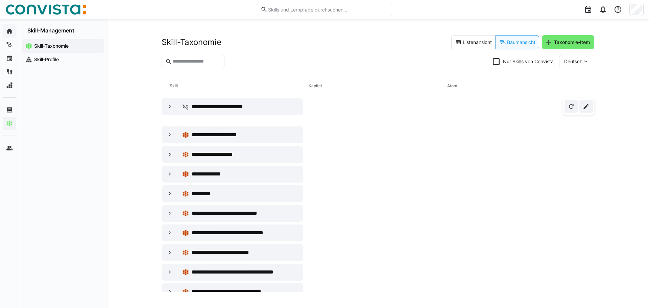 This screenshot has width=649, height=308. I want to click on div: Kapitel, so click(378, 86).